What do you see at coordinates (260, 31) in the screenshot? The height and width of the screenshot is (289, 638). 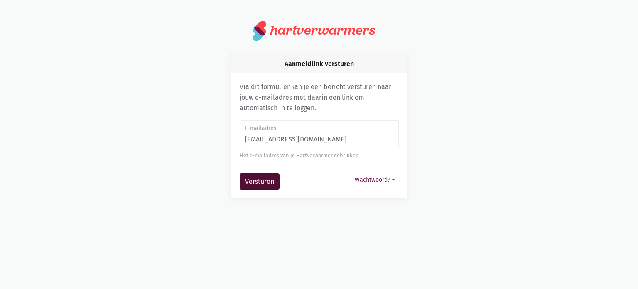 I see `img: logo.svg` at bounding box center [260, 31].